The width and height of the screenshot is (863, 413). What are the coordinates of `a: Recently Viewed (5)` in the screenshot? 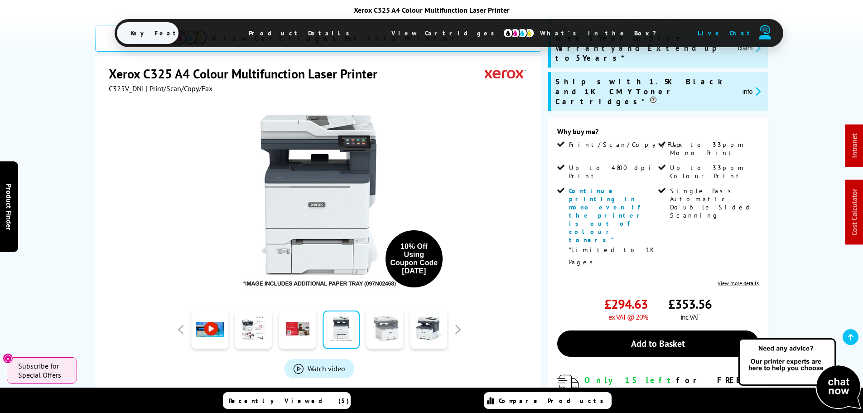 It's located at (287, 400).